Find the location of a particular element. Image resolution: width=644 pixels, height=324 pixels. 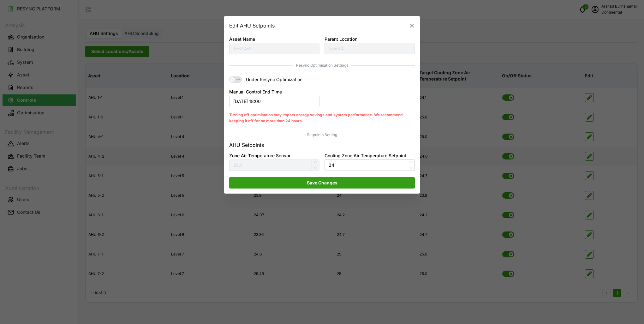

h2: Edit AHU Setpoints is located at coordinates (252, 26).